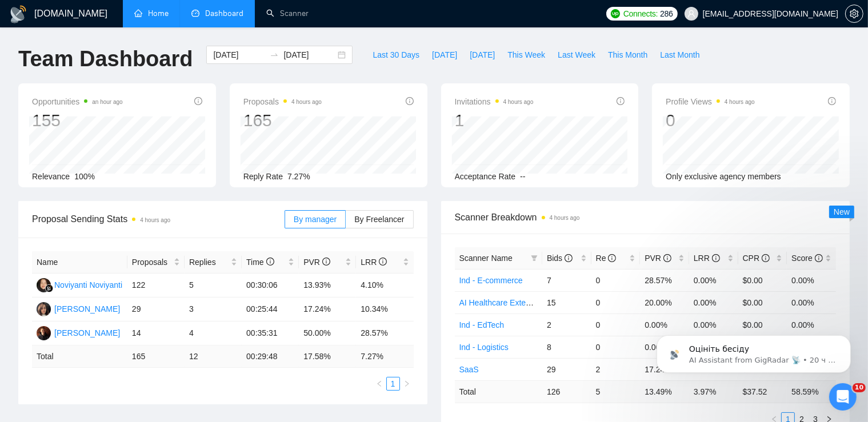 The width and height of the screenshot is (868, 422). What do you see at coordinates (270, 309) in the screenshot?
I see `td: 00:25:44` at bounding box center [270, 309].